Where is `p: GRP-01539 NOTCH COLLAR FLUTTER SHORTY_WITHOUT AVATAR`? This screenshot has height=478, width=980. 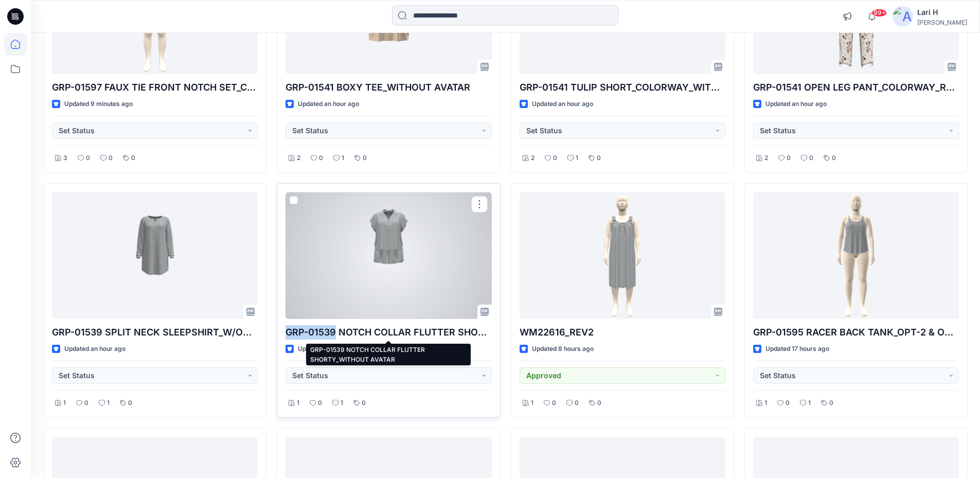
p: GRP-01539 NOTCH COLLAR FLUTTER SHORTY_WITHOUT AVATAR is located at coordinates (388, 332).